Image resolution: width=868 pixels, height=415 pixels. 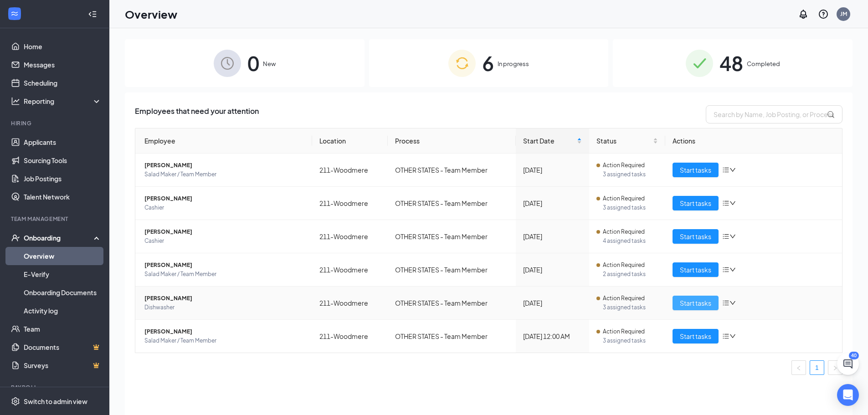 What do you see at coordinates (58, 238) in the screenshot?
I see `div: Onboarding` at bounding box center [58, 238].